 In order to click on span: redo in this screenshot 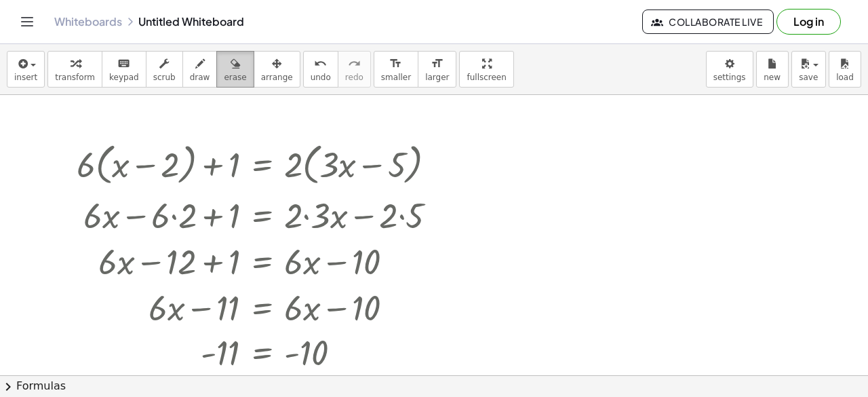, I will do `click(354, 77)`.